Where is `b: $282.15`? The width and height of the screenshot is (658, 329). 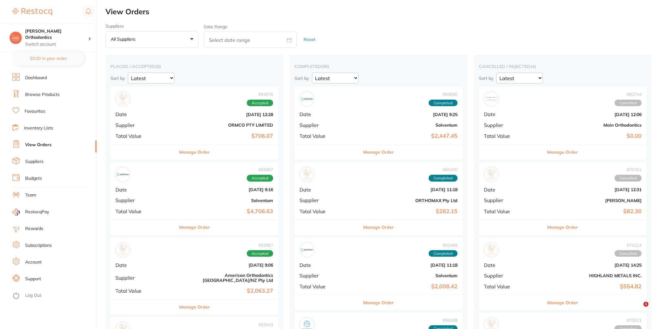
b: $282.15 is located at coordinates (406, 211).